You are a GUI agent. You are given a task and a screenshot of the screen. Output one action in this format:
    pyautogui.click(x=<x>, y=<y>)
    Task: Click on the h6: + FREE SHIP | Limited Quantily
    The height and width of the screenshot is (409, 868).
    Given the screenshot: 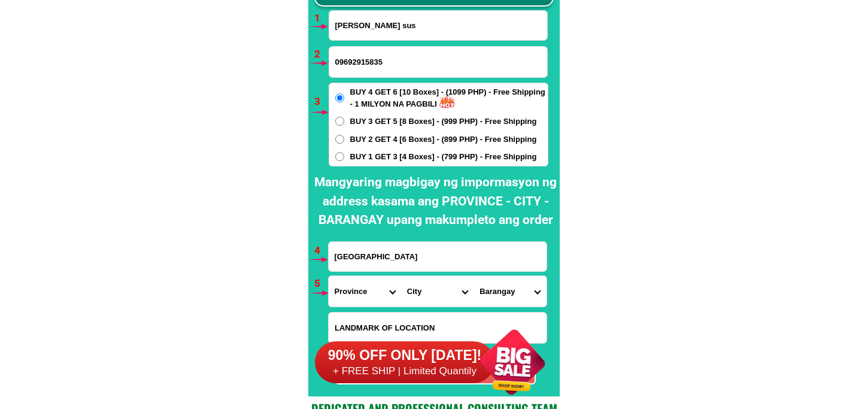 What is the action you would take?
    pyautogui.click(x=404, y=371)
    